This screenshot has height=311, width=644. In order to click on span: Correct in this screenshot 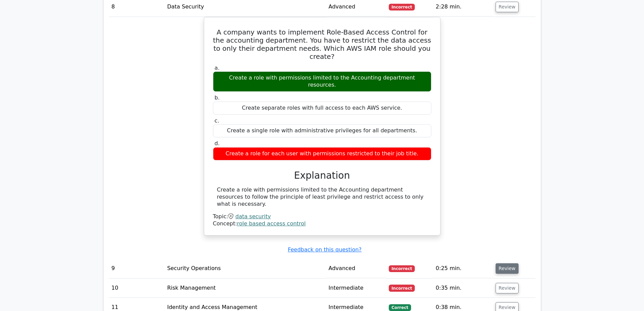, I will do `click(399, 307)`.